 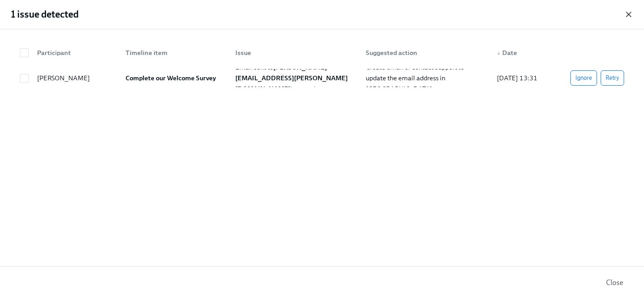 What do you see at coordinates (44, 15) in the screenshot?
I see `h2: 1 issue detected` at bounding box center [44, 15].